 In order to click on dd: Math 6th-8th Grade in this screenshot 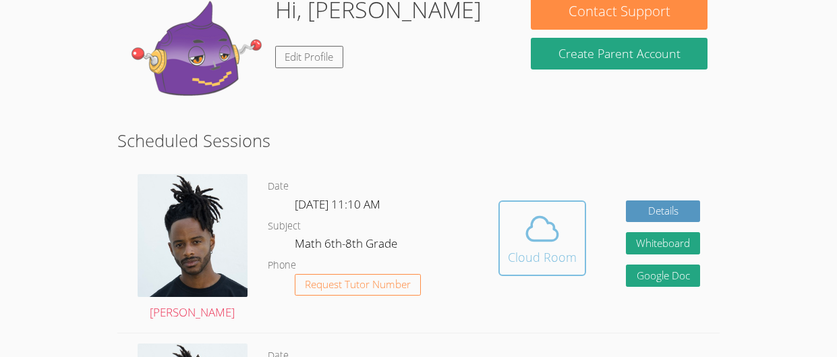, I will do `click(347, 245)`.